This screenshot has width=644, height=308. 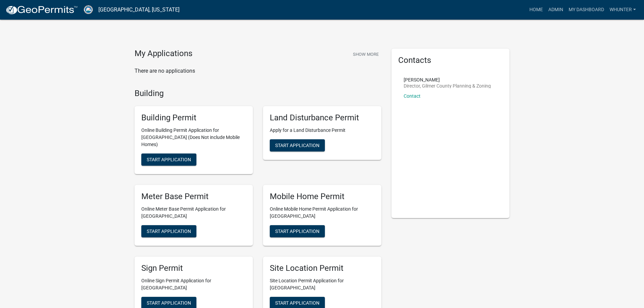 What do you see at coordinates (622, 10) in the screenshot?
I see `a: whunter` at bounding box center [622, 10].